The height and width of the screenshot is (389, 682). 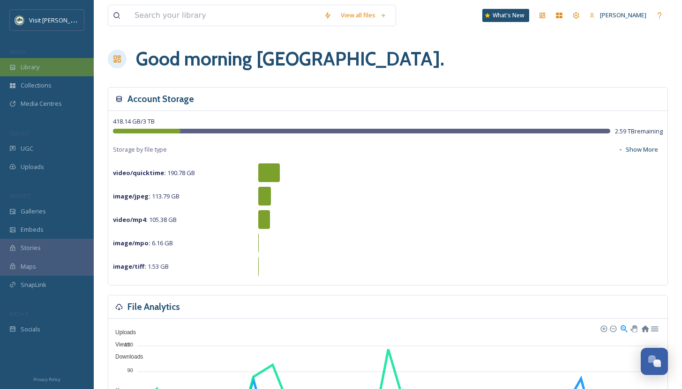 I want to click on input: Search your library, so click(x=225, y=15).